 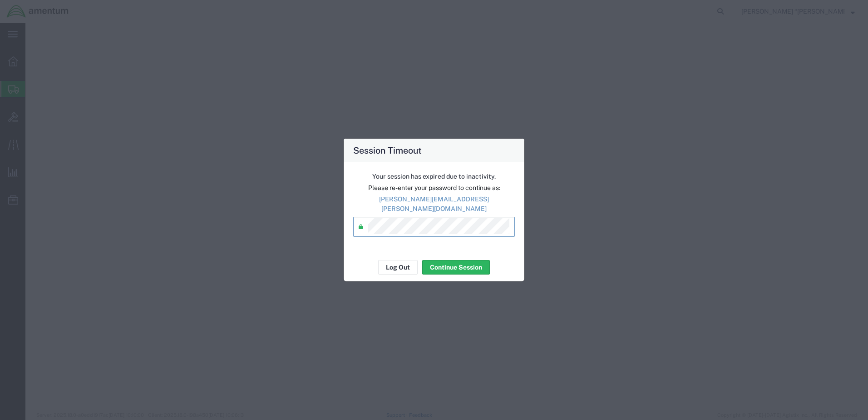 What do you see at coordinates (456, 267) in the screenshot?
I see `button: Continue Session` at bounding box center [456, 267].